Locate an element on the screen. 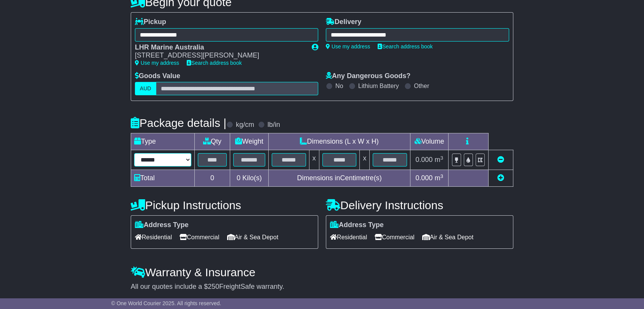 The width and height of the screenshot is (644, 309). td: Volume is located at coordinates (429, 142).